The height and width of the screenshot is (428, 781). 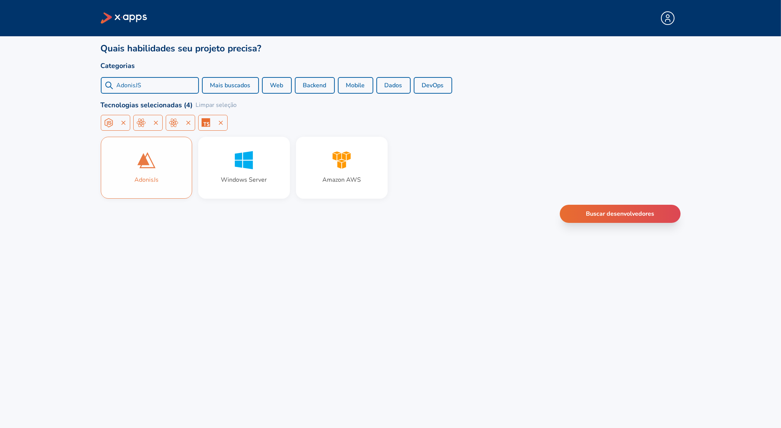 I want to click on button: AdonisJs, so click(x=146, y=168).